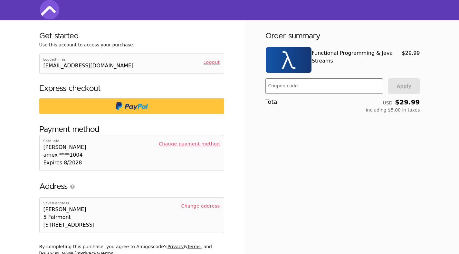 The height and width of the screenshot is (254, 459). What do you see at coordinates (293, 36) in the screenshot?
I see `h4: Order summary` at bounding box center [293, 36].